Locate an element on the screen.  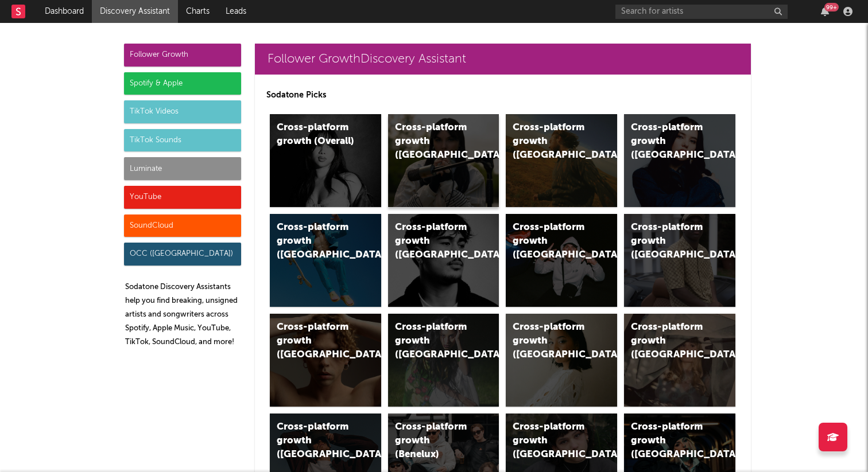
div: Luminate is located at coordinates (182, 168).